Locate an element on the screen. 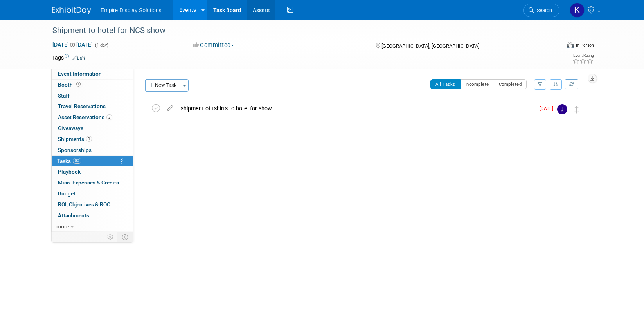 Image resolution: width=644 pixels, height=320 pixels. a: Shipments1 is located at coordinates (93, 139).